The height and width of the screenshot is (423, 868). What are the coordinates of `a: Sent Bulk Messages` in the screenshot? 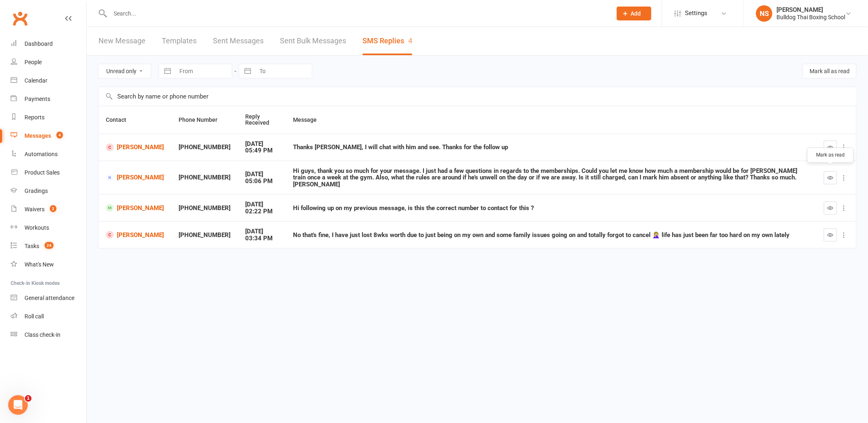 It's located at (313, 41).